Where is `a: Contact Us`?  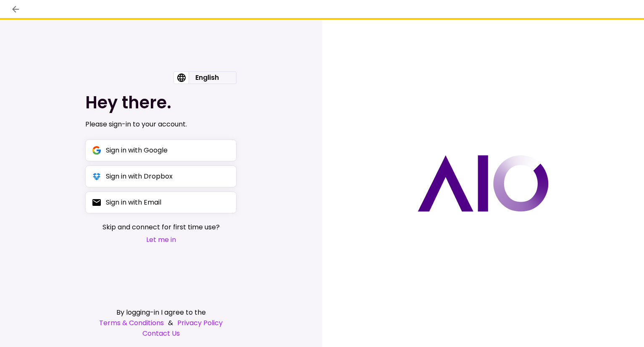 a: Contact Us is located at coordinates (161, 333).